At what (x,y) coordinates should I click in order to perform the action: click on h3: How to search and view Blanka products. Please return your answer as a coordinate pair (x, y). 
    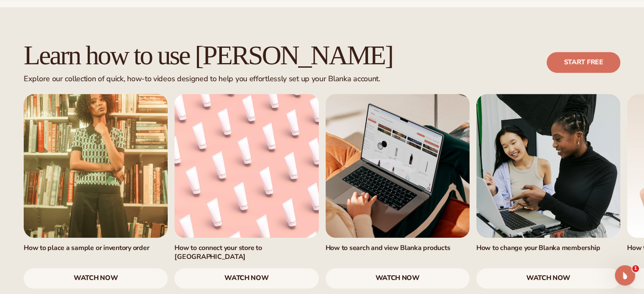
    Looking at the image, I should click on (397, 248).